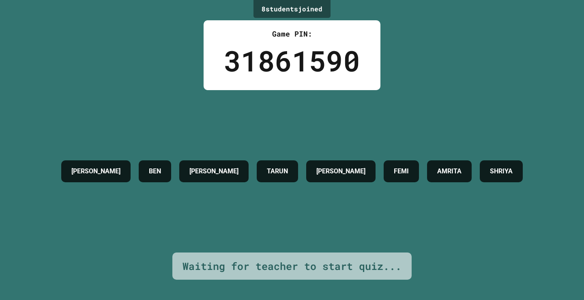 The image size is (584, 300). What do you see at coordinates (401, 171) in the screenshot?
I see `h4: FEMI` at bounding box center [401, 171].